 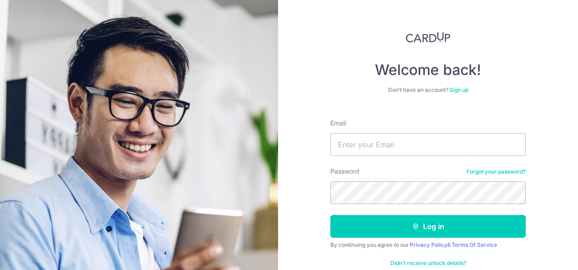 What do you see at coordinates (459, 90) in the screenshot?
I see `a: Sign up` at bounding box center [459, 90].